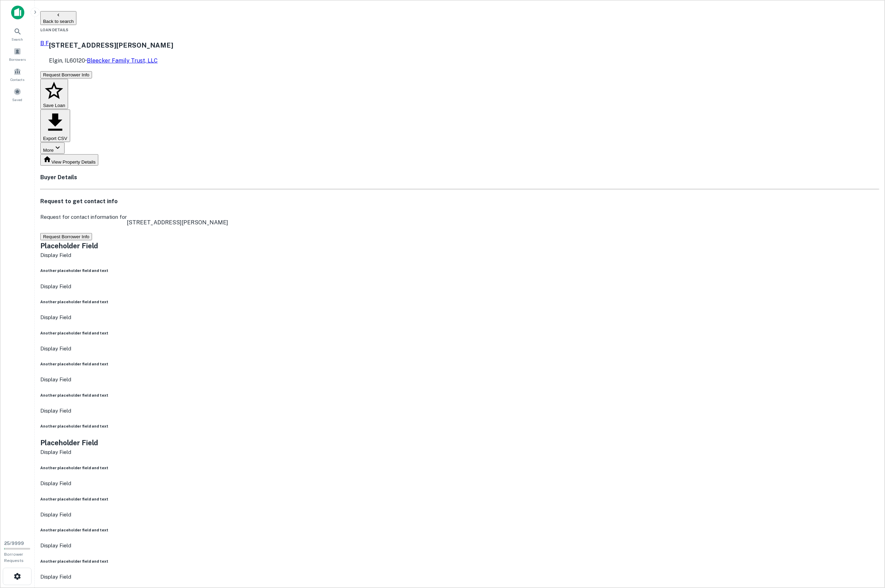 This screenshot has width=885, height=588. I want to click on span: Contacts, so click(18, 79).